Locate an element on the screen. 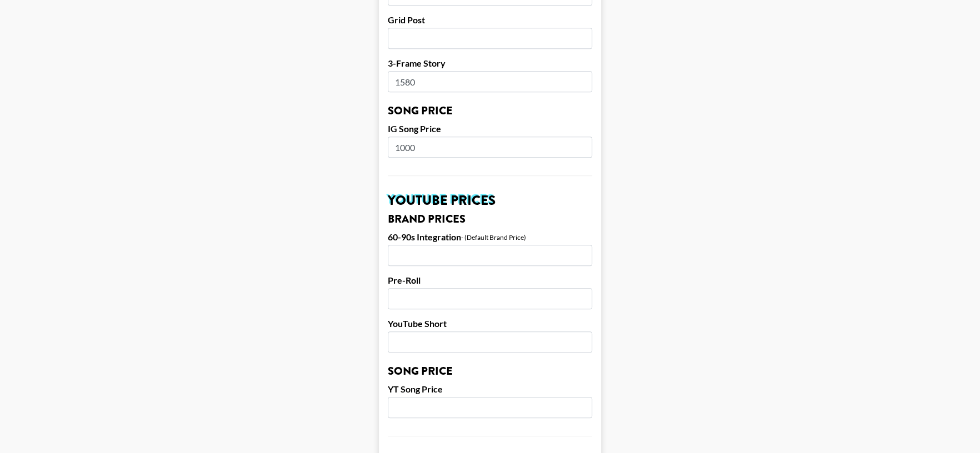 This screenshot has height=453, width=980. label: IG Song Price is located at coordinates (490, 129).